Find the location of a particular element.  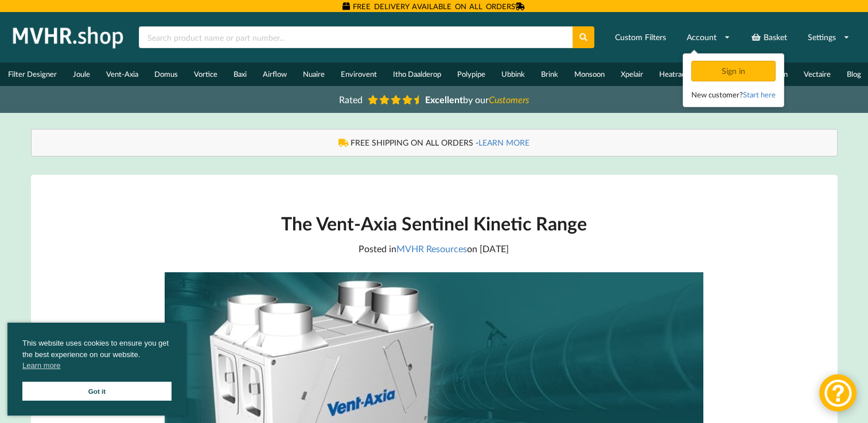

a: Nuaire is located at coordinates (314, 74).